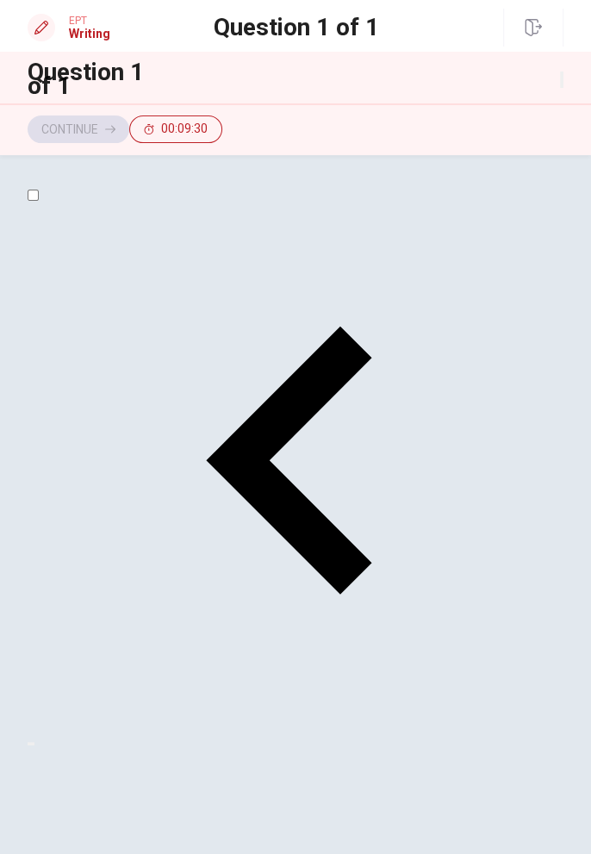 Image resolution: width=591 pixels, height=854 pixels. Describe the element at coordinates (90, 21) in the screenshot. I see `span: EPT` at that location.